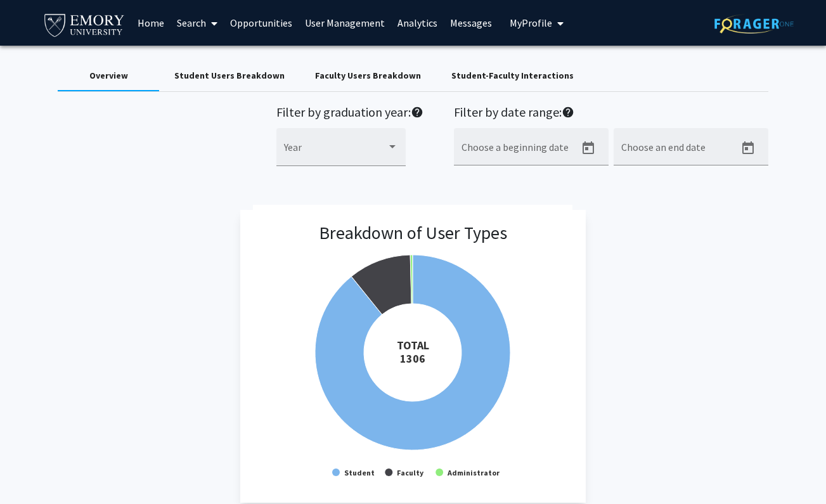  What do you see at coordinates (474, 472) in the screenshot?
I see `text: Administrator` at bounding box center [474, 472].